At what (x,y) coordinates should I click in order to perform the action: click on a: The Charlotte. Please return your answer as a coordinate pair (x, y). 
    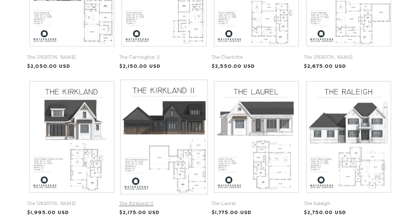
    Looking at the image, I should click on (256, 57).